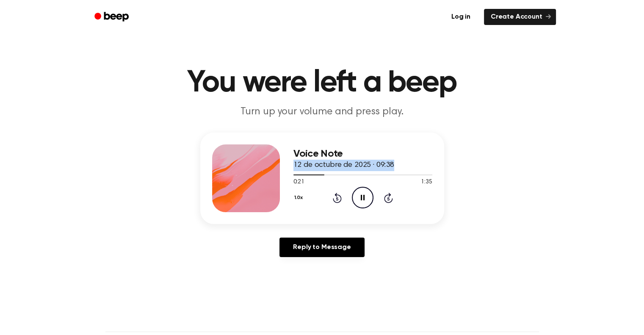  Describe the element at coordinates (299, 182) in the screenshot. I see `span: 0:21` at that location.